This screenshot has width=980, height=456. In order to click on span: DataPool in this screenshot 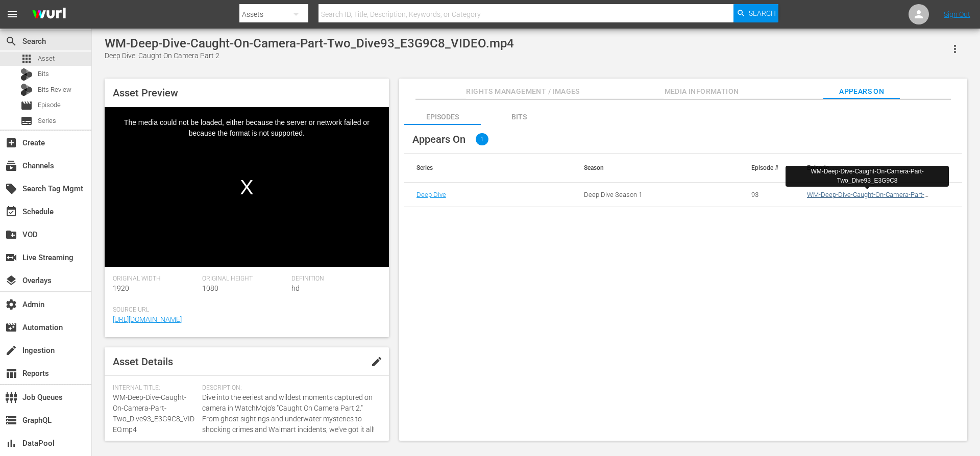, I will do `click(11, 443)`.